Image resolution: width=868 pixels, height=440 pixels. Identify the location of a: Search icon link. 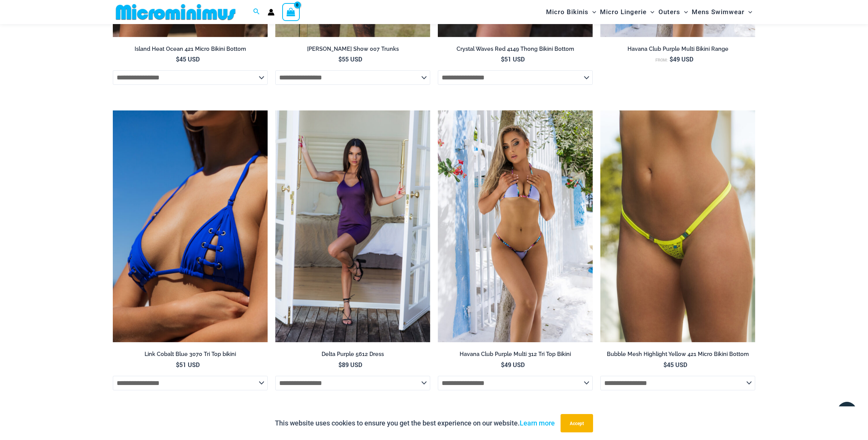
(257, 12).